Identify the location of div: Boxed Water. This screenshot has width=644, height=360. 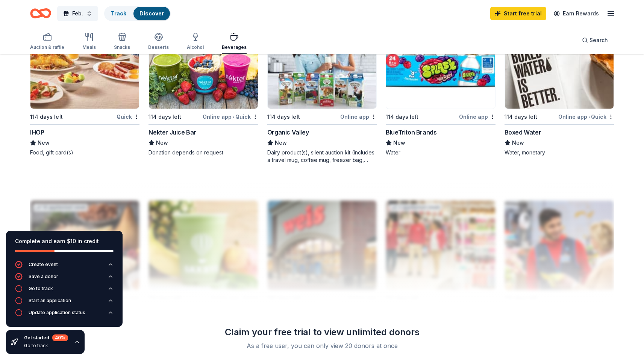
(523, 132).